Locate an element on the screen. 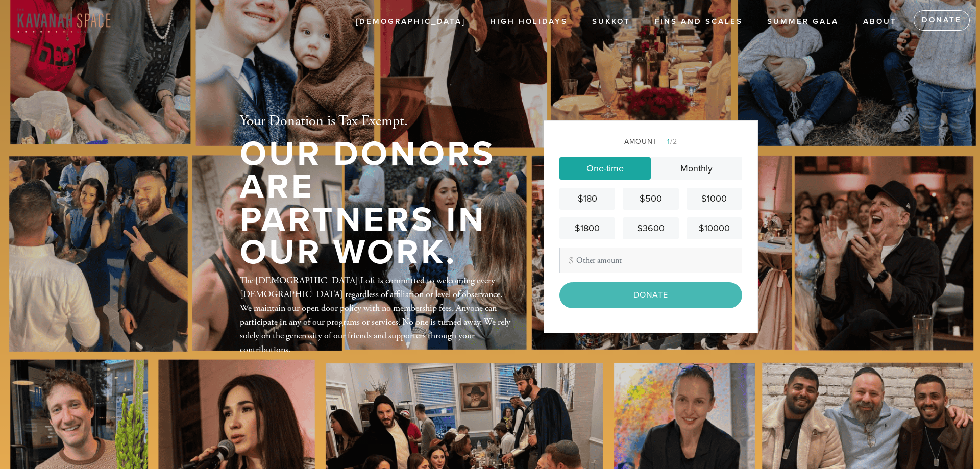 This screenshot has width=980, height=469. a: $10000 is located at coordinates (714, 229).